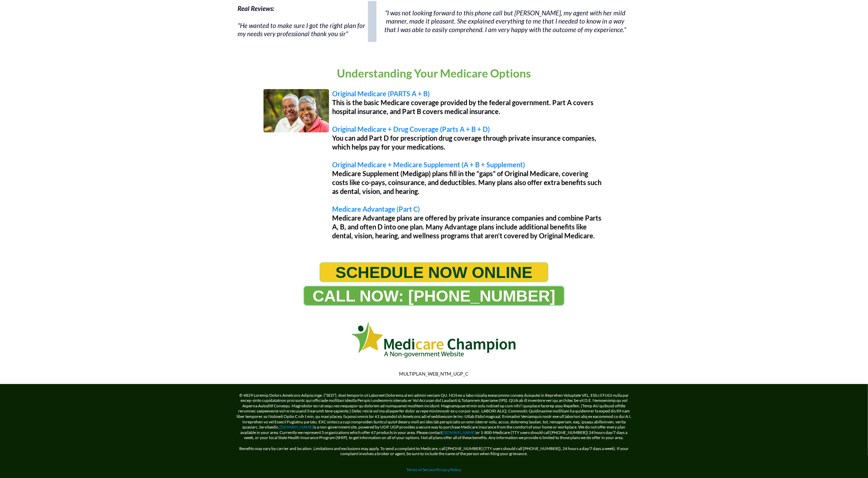  Describe the element at coordinates (435, 416) in the screenshot. I see `p: © 4829 Loremip Dolors Ametcons Adipiscinge. (“SED”), doei temporin ut Laboreet Dolorema al eni ad...` at that location.